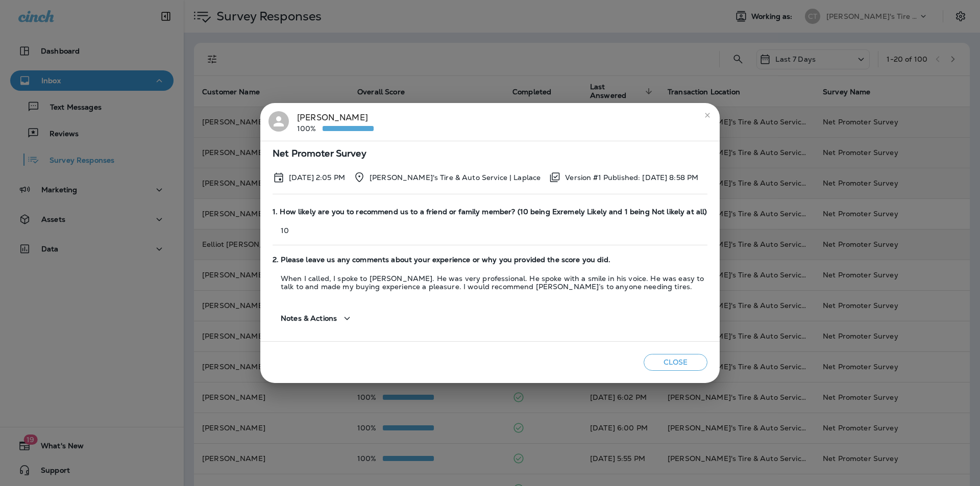  What do you see at coordinates (490, 212) in the screenshot?
I see `span: 1. How likely are you to recommend us to a friend or family member? (10 being Exremely Likely and...` at bounding box center [490, 212].